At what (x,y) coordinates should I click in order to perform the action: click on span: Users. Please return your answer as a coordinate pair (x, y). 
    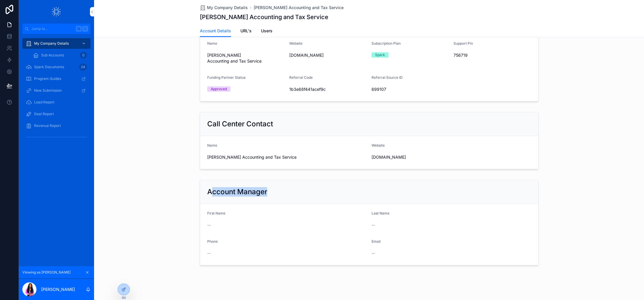
    Looking at the image, I should click on (267, 31).